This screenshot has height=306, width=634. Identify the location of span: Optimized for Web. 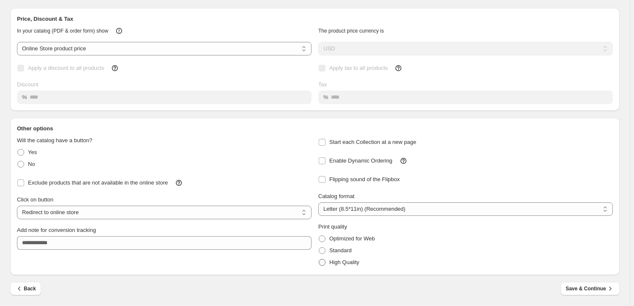
(352, 239).